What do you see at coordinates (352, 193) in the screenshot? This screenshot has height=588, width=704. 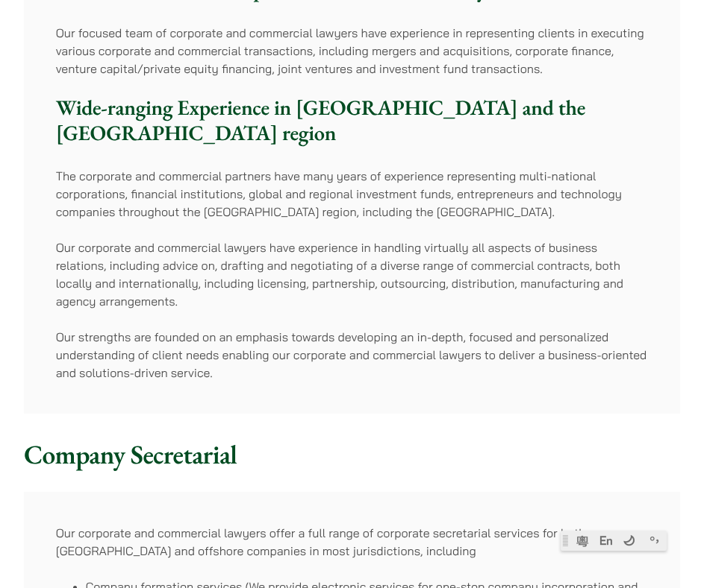 I see `p: The corporate and commercial partners have many years of experience representing multi-national c...` at bounding box center [352, 193].